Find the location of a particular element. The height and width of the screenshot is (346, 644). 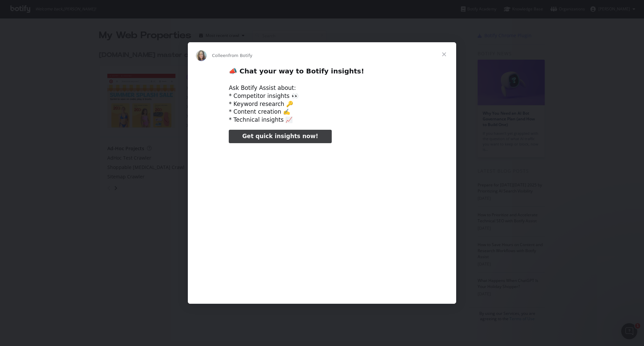

span: from Botify is located at coordinates (240, 55).